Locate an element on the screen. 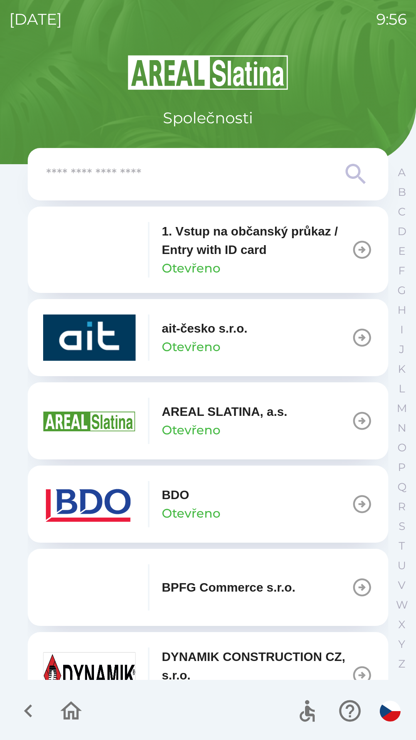 This screenshot has width=416, height=740. img: Logo is located at coordinates (208, 72).